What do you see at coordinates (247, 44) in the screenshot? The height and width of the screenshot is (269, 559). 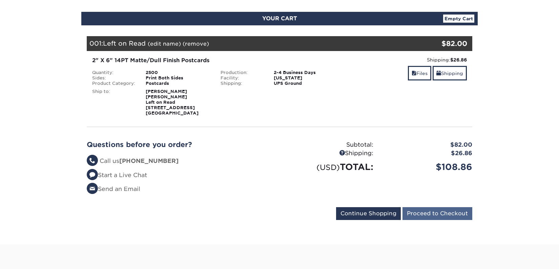 I see `div: 001:` at bounding box center [247, 44].